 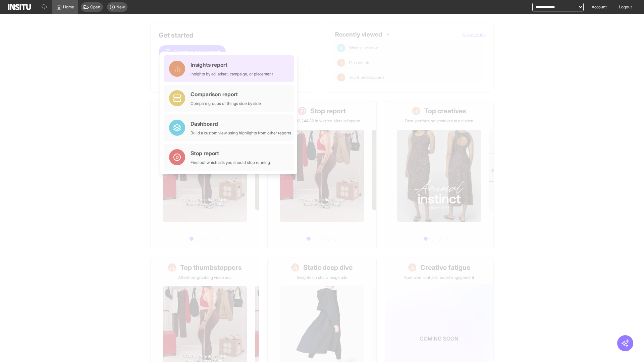 I want to click on div: Compare groups of things side by side, so click(x=226, y=103).